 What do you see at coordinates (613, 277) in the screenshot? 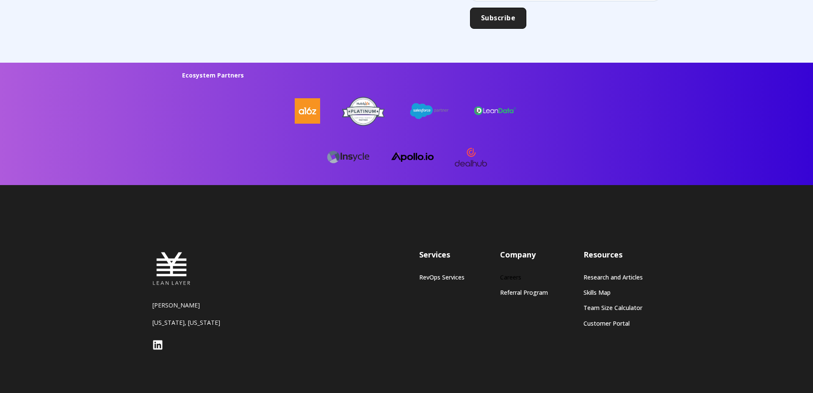
I see `a: Research and Articles` at bounding box center [613, 277].